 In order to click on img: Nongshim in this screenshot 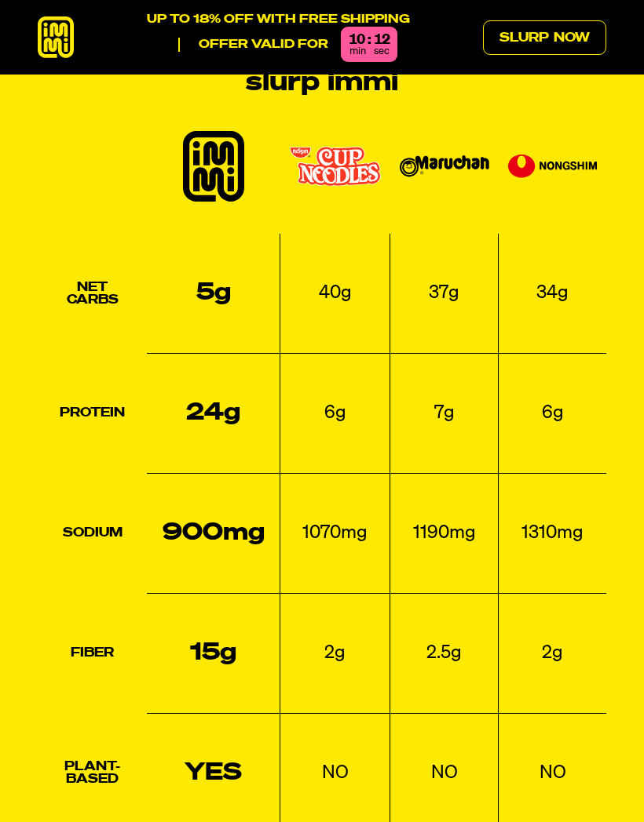, I will do `click(552, 166)`.